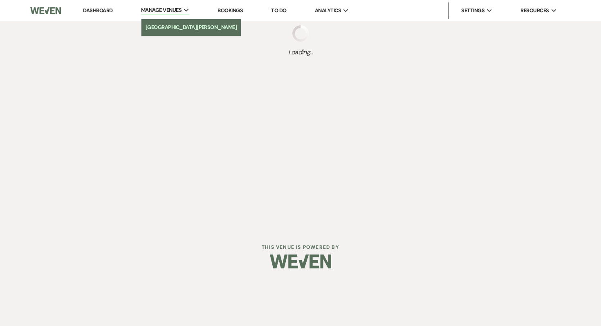 The width and height of the screenshot is (601, 326). What do you see at coordinates (300, 34) in the screenshot?
I see `img: loading spinner` at bounding box center [300, 34].